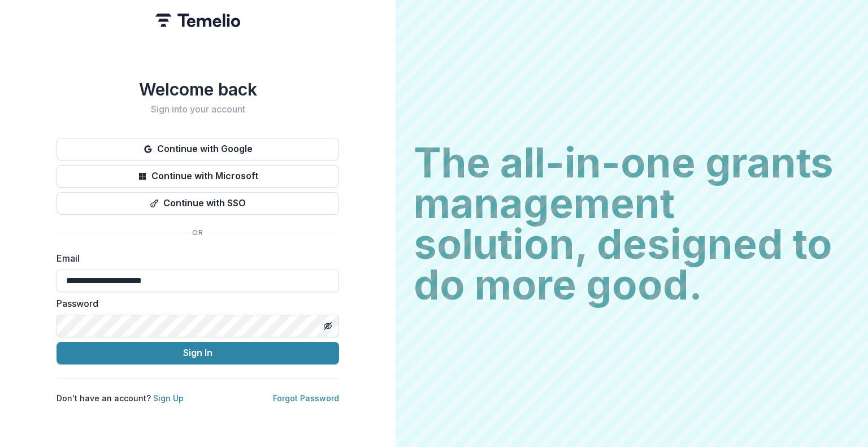 The width and height of the screenshot is (868, 447). What do you see at coordinates (168, 398) in the screenshot?
I see `a: Sign Up` at bounding box center [168, 398].